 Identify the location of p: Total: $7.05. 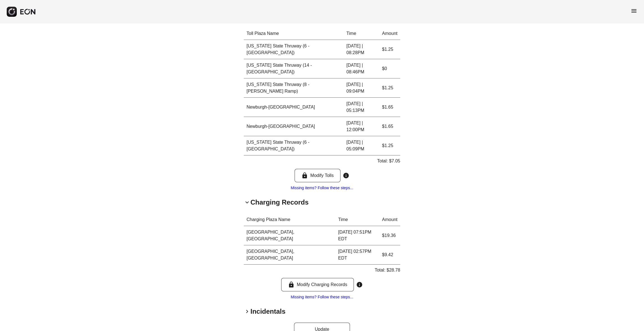
(388, 161).